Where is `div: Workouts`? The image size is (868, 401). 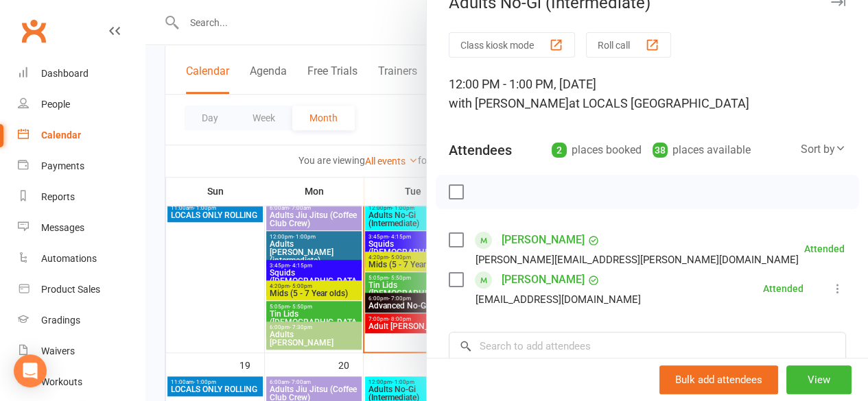 div: Workouts is located at coordinates (61, 382).